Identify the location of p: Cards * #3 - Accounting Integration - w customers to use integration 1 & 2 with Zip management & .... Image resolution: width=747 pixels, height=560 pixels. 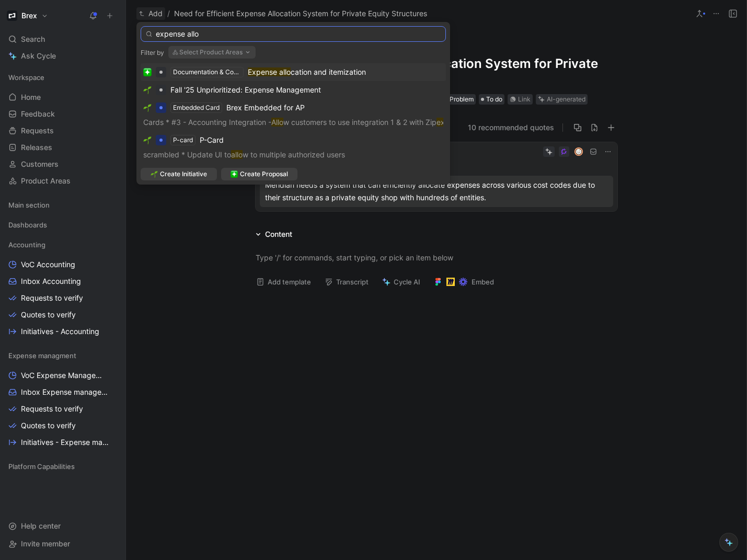
(293, 122).